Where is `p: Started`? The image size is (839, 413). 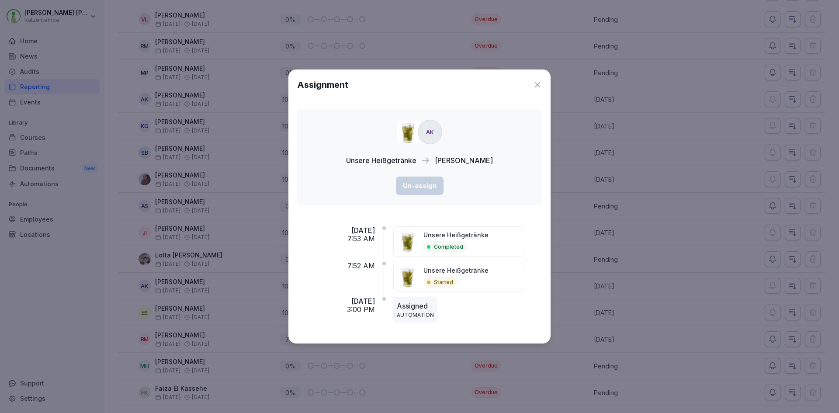
p: Started is located at coordinates (443, 282).